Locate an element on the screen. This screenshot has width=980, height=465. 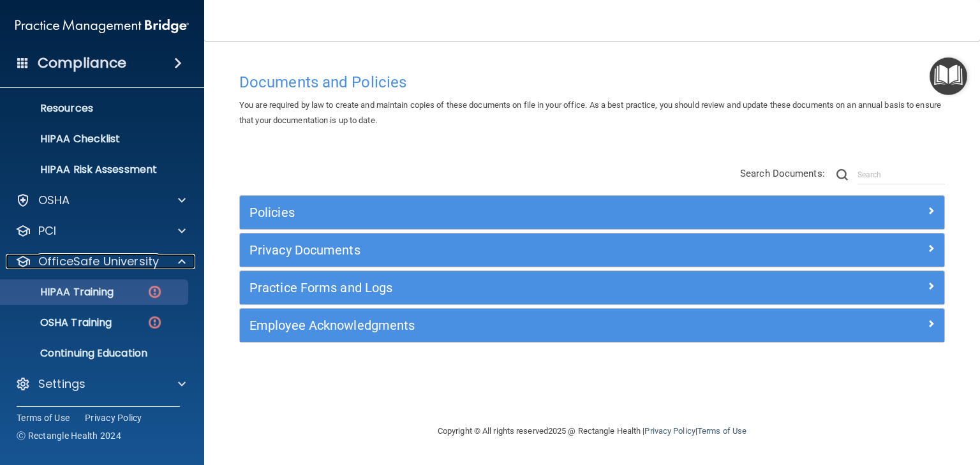
p: PCI is located at coordinates (47, 231).